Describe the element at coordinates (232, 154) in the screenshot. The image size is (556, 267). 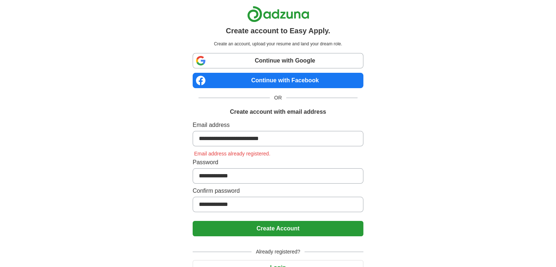
I see `span: Email address already registered.` at that location.